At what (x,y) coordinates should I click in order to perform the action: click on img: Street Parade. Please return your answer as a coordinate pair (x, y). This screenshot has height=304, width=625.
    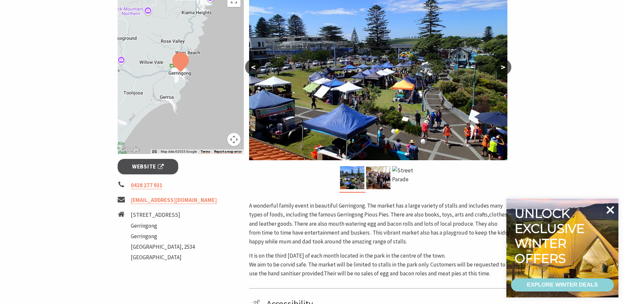
    Looking at the image, I should click on (404, 178).